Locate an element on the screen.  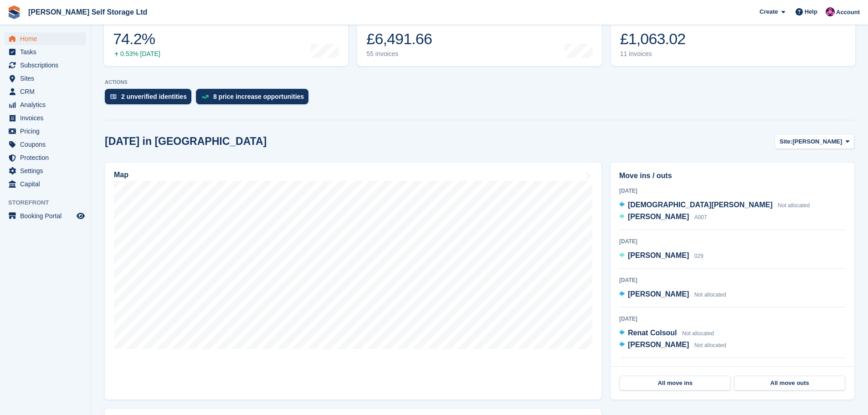
span: Create is located at coordinates (769, 12).